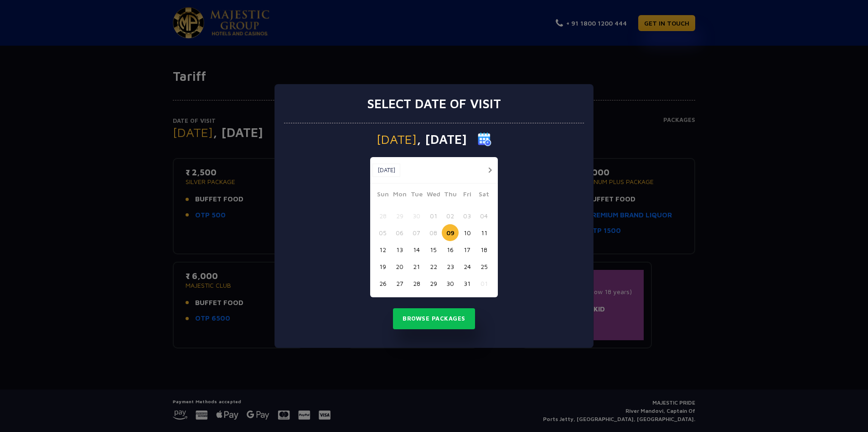  I want to click on button: 27, so click(399, 283).